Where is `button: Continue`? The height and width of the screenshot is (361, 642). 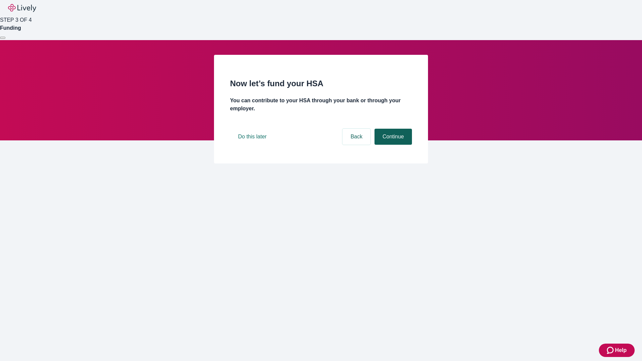 button: Continue is located at coordinates (394, 137).